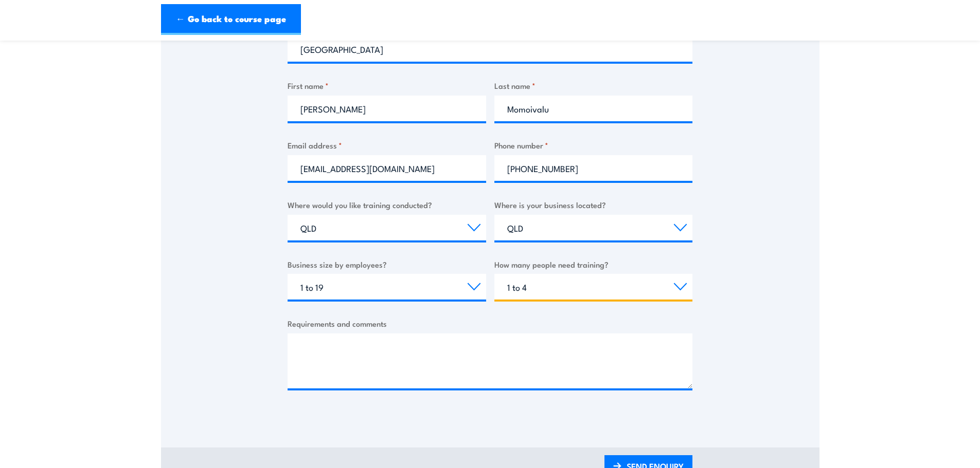 This screenshot has width=980, height=468. Describe the element at coordinates (594, 264) in the screenshot. I see `label: How many people need training?` at that location.